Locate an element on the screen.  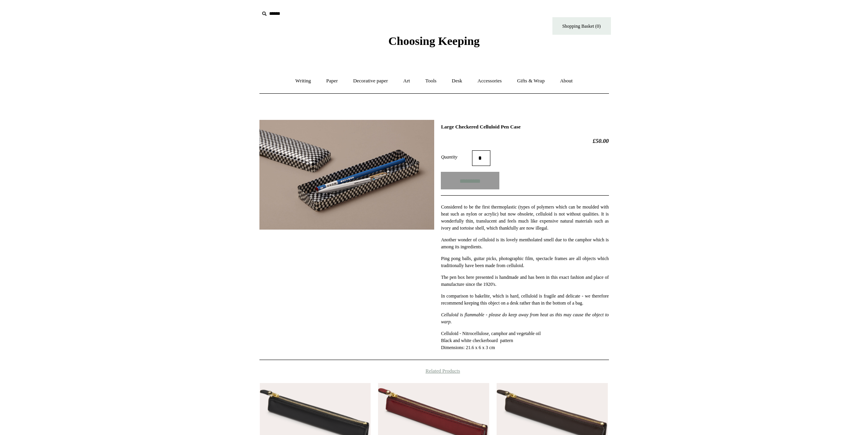
p: Considered to be the first thermoplastic (types of polymers which can be moulded with heat such a... is located at coordinates (525, 218).